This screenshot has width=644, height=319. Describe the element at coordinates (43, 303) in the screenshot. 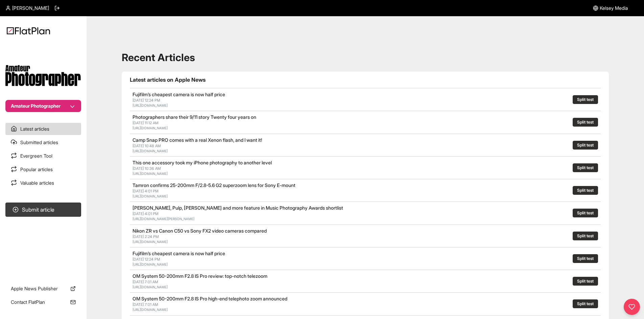

I see `a: Contact FlatPlan` at that location.